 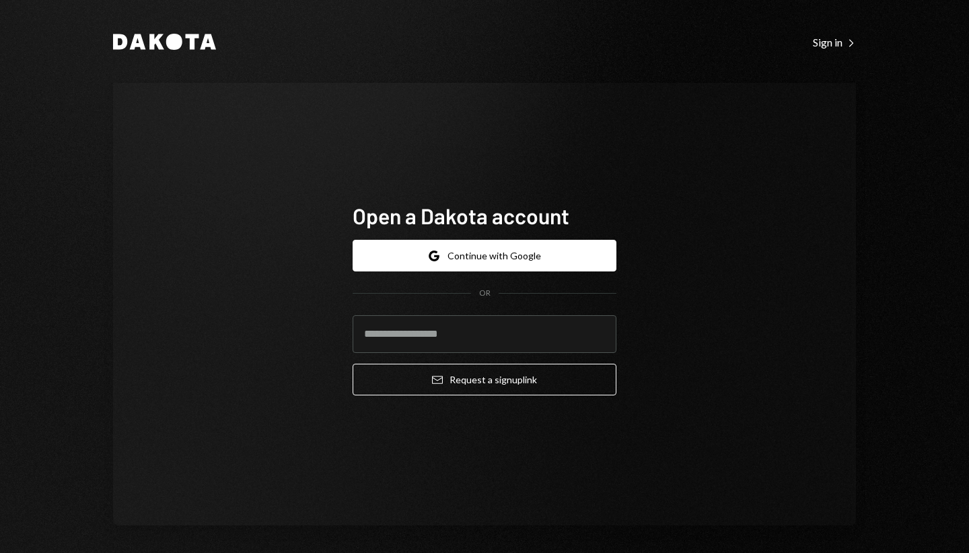 I want to click on button: Request a signuplink, so click(x=485, y=379).